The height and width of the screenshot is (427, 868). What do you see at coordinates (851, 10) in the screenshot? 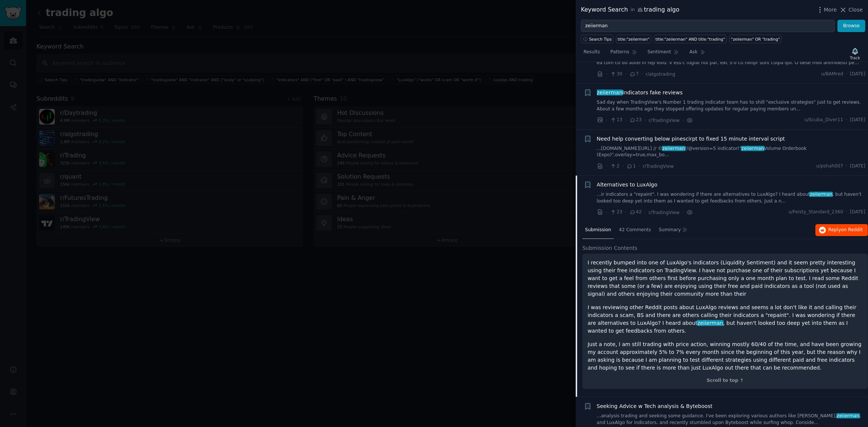
I see `button: Close` at bounding box center [851, 10].